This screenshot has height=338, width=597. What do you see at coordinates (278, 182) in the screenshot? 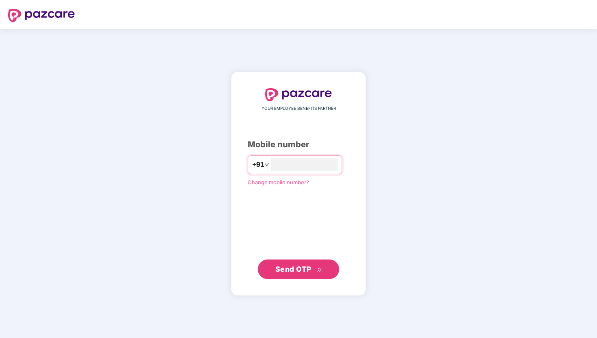
I see `a: Change mobile number?` at bounding box center [278, 182].